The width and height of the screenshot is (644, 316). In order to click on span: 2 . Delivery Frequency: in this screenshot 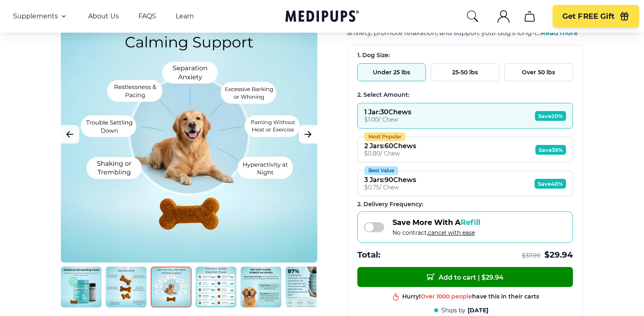, I will do `click(390, 204)`.